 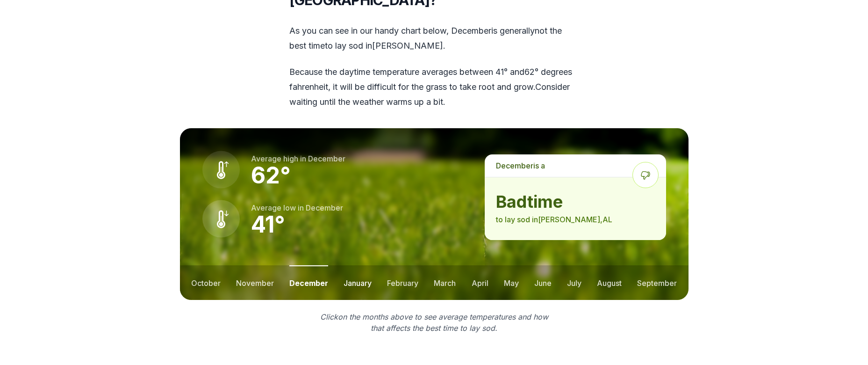 I want to click on button: april, so click(x=480, y=283).